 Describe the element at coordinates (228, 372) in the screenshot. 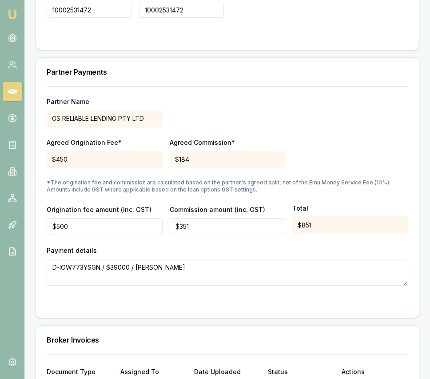

I see `div: Date Uploaded` at that location.